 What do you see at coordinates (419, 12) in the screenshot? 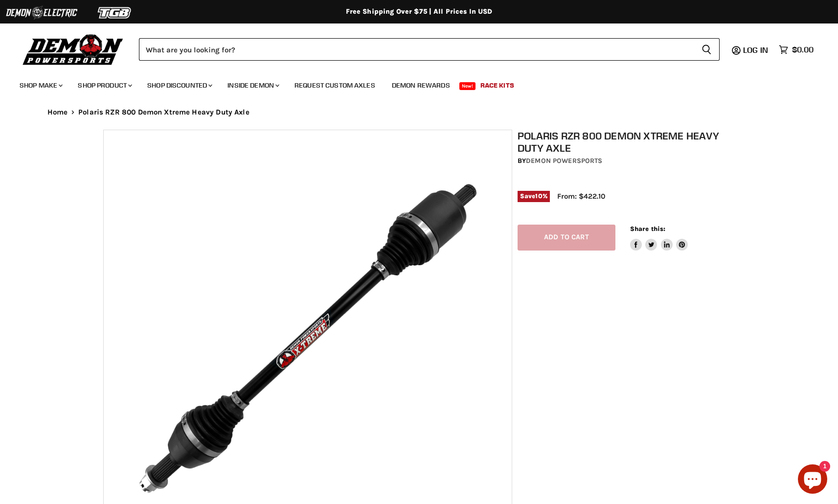
I see `div: Free Shipping Over $75 | All Prices In USD` at bounding box center [419, 12].